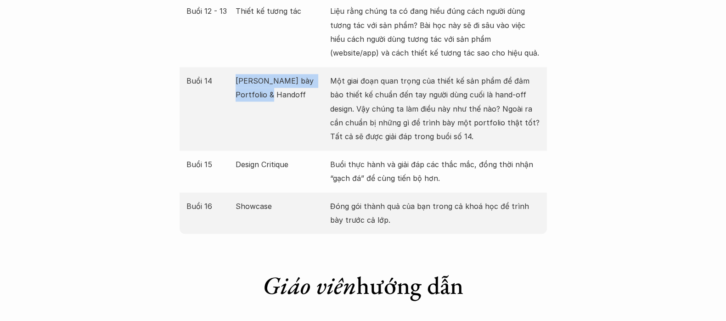 Image resolution: width=726 pixels, height=321 pixels. What do you see at coordinates (435, 213) in the screenshot?
I see `p: Đóng gói thành quả của bạn trong cả khoá học để trình bày trước cả lớp.` at bounding box center [435, 213].